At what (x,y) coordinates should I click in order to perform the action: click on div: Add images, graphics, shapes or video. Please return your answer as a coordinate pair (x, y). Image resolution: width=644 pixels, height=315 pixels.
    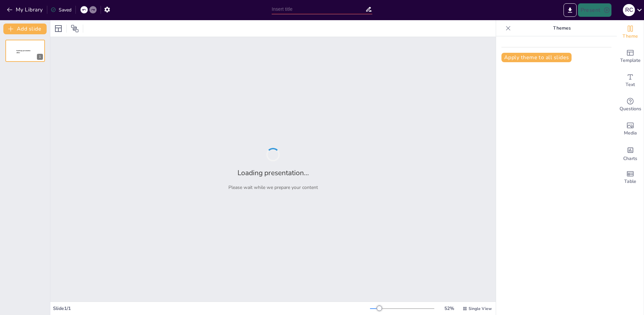
    Looking at the image, I should click on (631, 129).